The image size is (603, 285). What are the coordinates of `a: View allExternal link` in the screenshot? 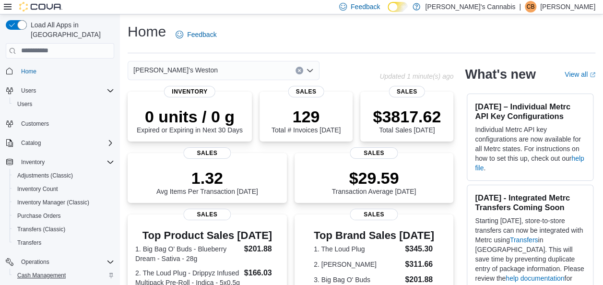 It's located at (580, 74).